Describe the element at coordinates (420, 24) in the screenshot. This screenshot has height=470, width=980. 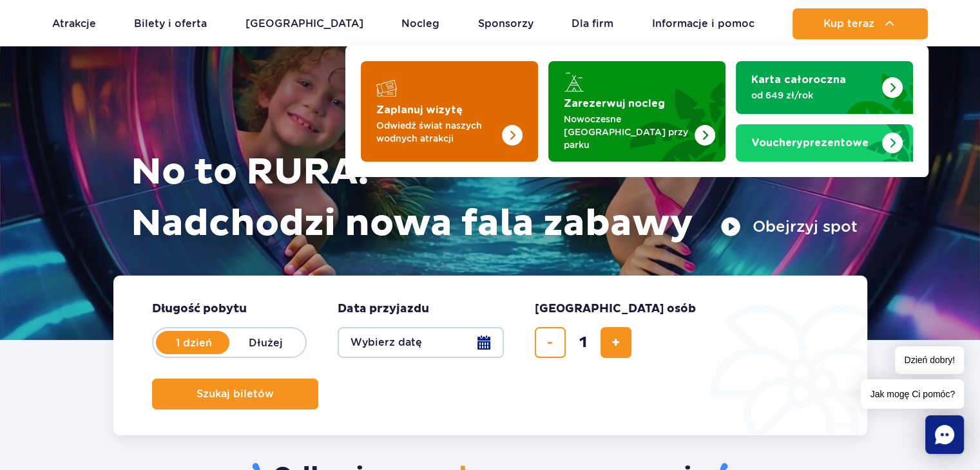
I see `a: Nocleg` at that location.